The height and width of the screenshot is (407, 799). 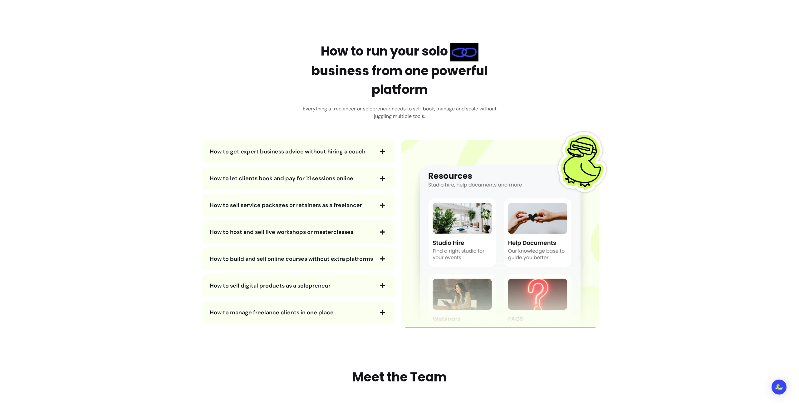 What do you see at coordinates (399, 377) in the screenshot?
I see `h2: Meet the Team` at bounding box center [399, 377].